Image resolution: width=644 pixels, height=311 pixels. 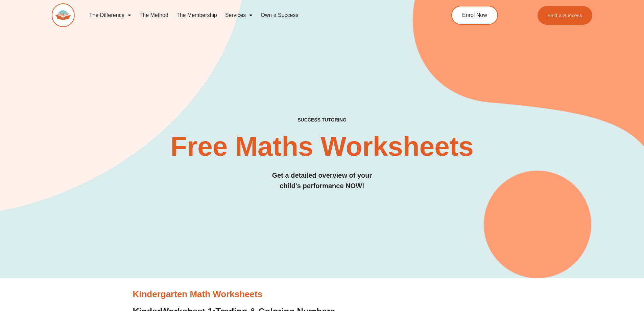 I want to click on div: Chat Widget, so click(x=588, y=273).